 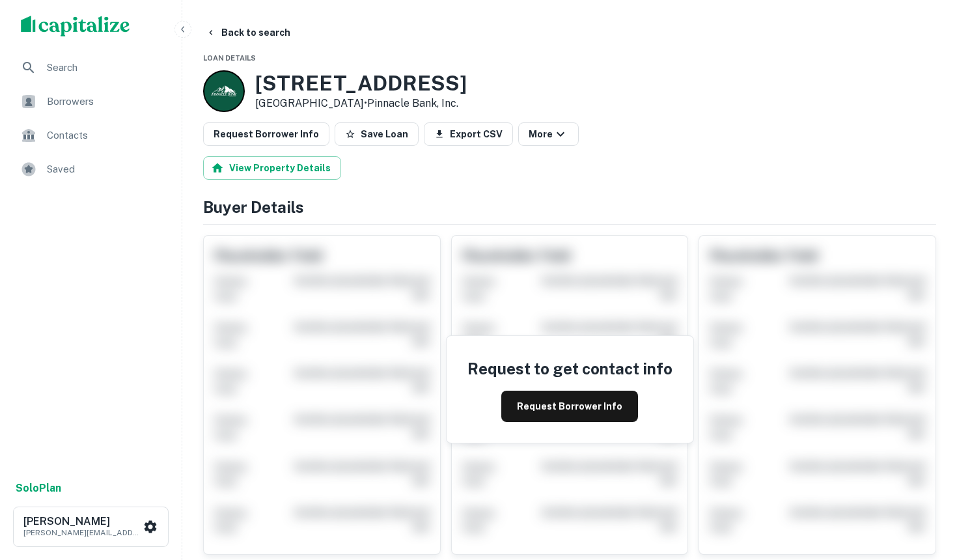 I want to click on a: Borrowers, so click(x=90, y=102).